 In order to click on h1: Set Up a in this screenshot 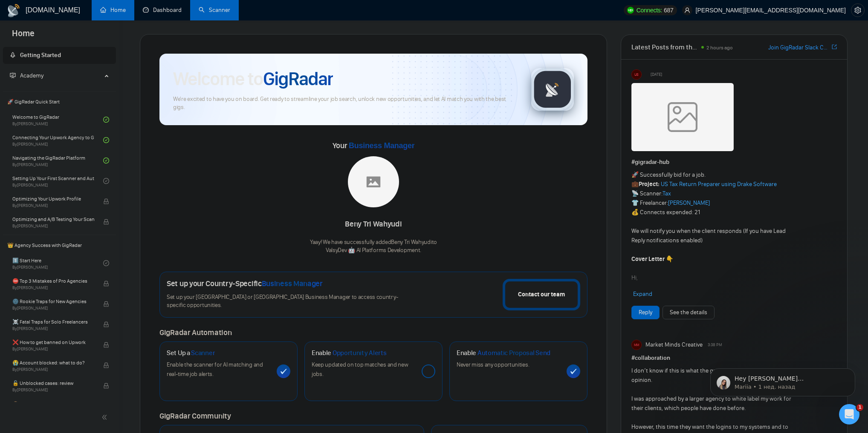, I will do `click(191, 353)`.